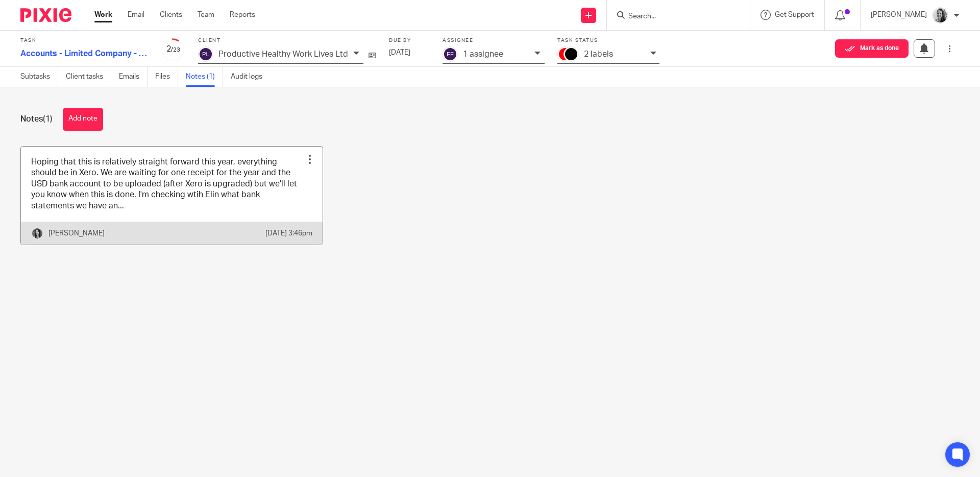 Image resolution: width=980 pixels, height=477 pixels. What do you see at coordinates (283, 54) in the screenshot?
I see `p: Productive Healthy Work Lives Ltd` at bounding box center [283, 54].